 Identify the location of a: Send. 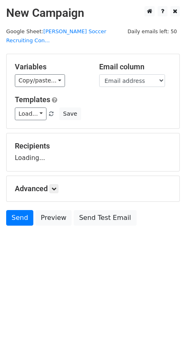
(20, 218).